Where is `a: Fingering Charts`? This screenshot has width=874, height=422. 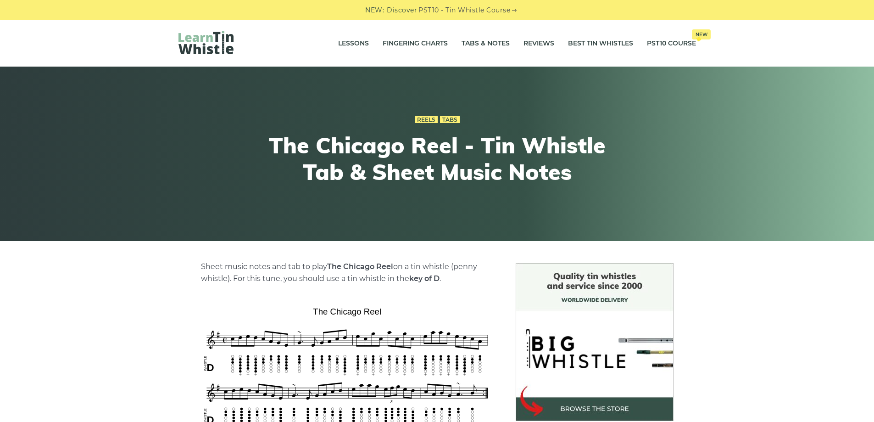 a: Fingering Charts is located at coordinates (415, 44).